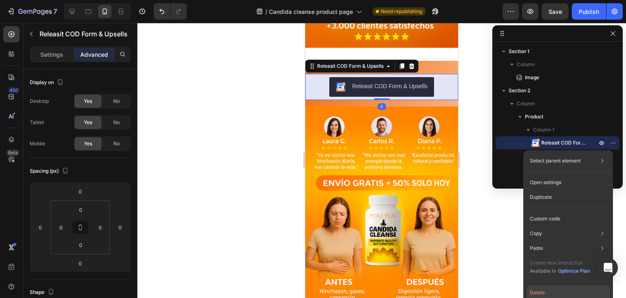  I want to click on span: Save, so click(555, 11).